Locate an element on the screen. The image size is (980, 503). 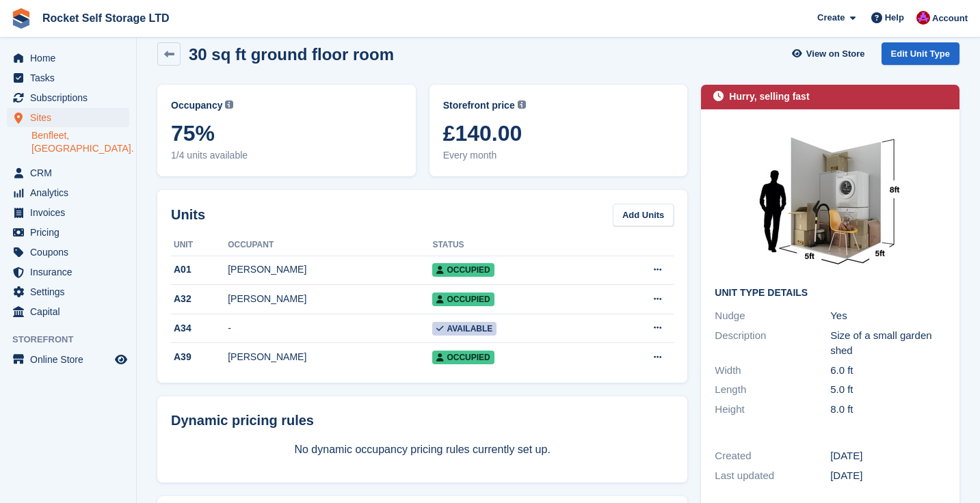
span: CRM is located at coordinates (72, 173).